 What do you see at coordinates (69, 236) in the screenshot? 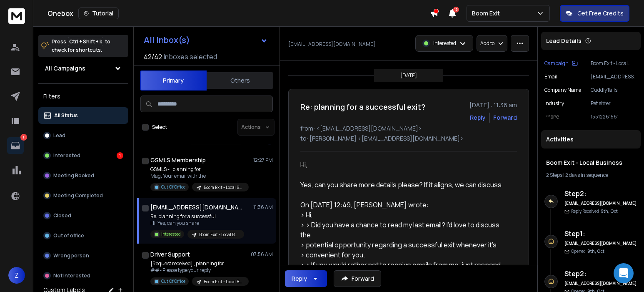
I see `p: Out of office` at bounding box center [69, 236].